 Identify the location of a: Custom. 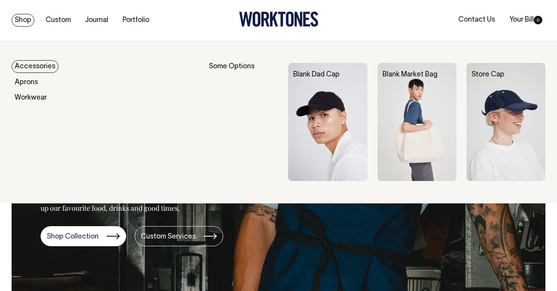
(58, 20).